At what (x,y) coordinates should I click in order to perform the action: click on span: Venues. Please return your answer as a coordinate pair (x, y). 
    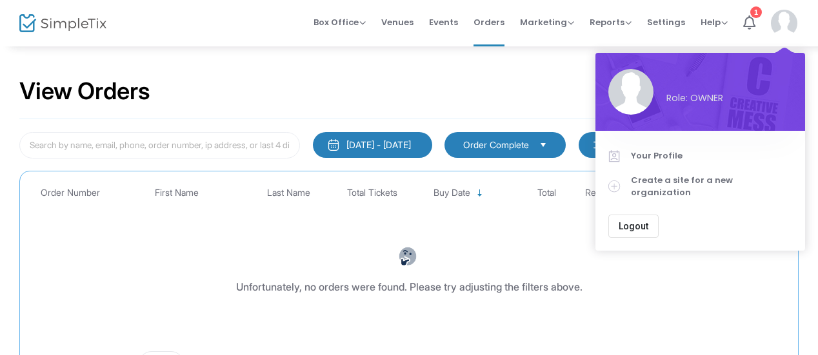
    Looking at the image, I should click on (397, 22).